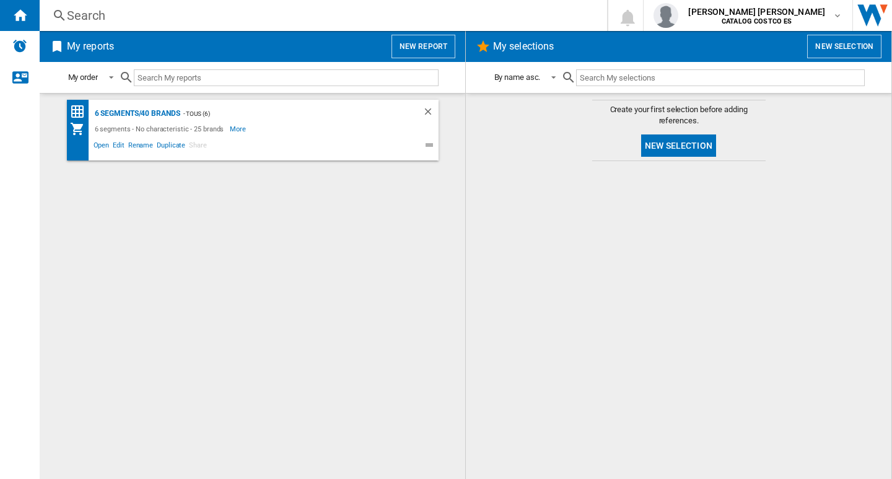  Describe the element at coordinates (198, 147) in the screenshot. I see `span: Share` at that location.